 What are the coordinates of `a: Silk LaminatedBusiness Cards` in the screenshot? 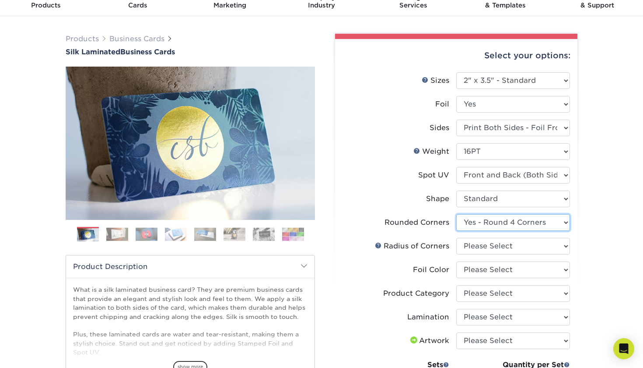 It's located at (190, 52).